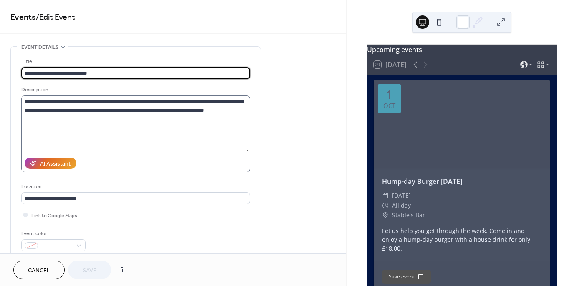  What do you see at coordinates (462, 240) in the screenshot?
I see `div: Let us help you get through the week. Come in and enjoy a hump-day burger with a house drink for ...` at bounding box center [462, 240].